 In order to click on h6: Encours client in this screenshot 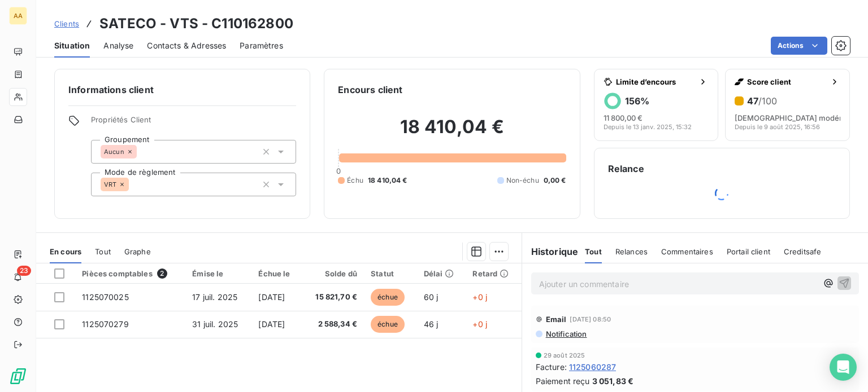, I will do `click(370, 89)`.